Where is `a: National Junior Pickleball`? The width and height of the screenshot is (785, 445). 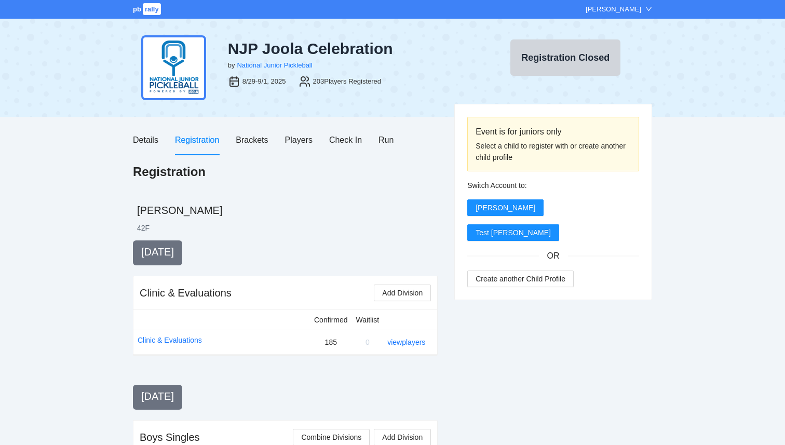 a: National Junior Pickleball is located at coordinates (274, 65).